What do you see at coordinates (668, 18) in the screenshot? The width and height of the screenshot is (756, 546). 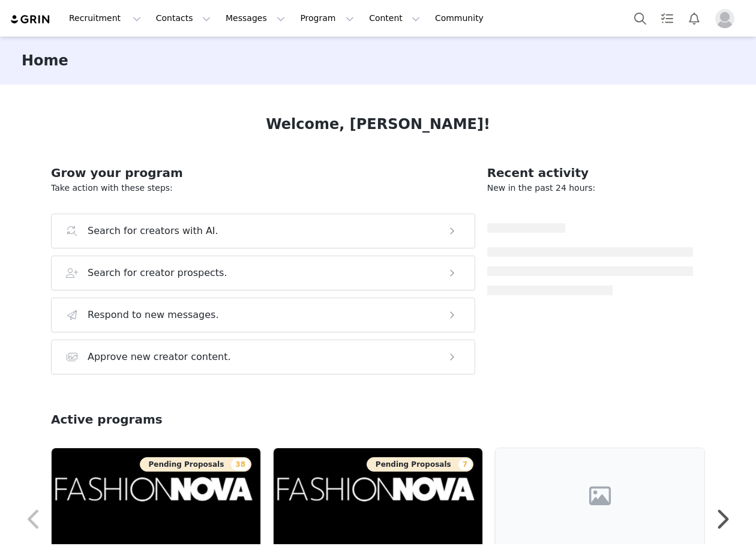 I see `a: Tasks` at bounding box center [668, 18].